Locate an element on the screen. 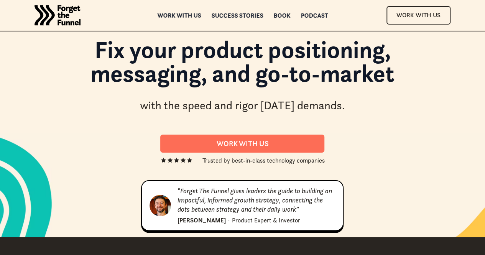  a: Work with usWork with us is located at coordinates (179, 15).